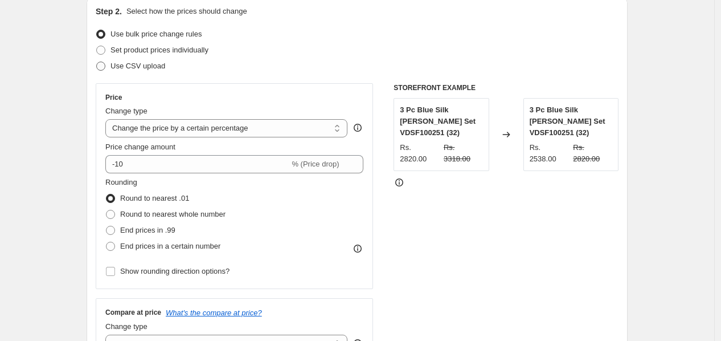 This screenshot has height=341, width=721. Describe the element at coordinates (506, 88) in the screenshot. I see `h6: STOREFRONT EXAMPLE` at that location.